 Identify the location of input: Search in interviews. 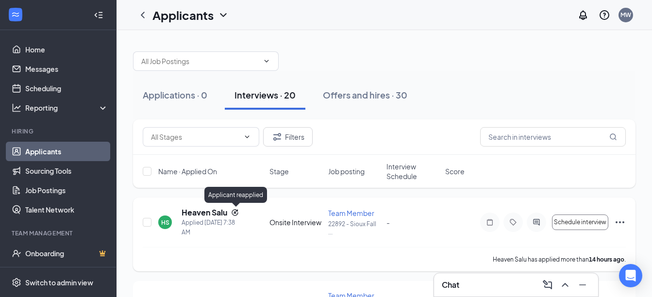
(553, 137).